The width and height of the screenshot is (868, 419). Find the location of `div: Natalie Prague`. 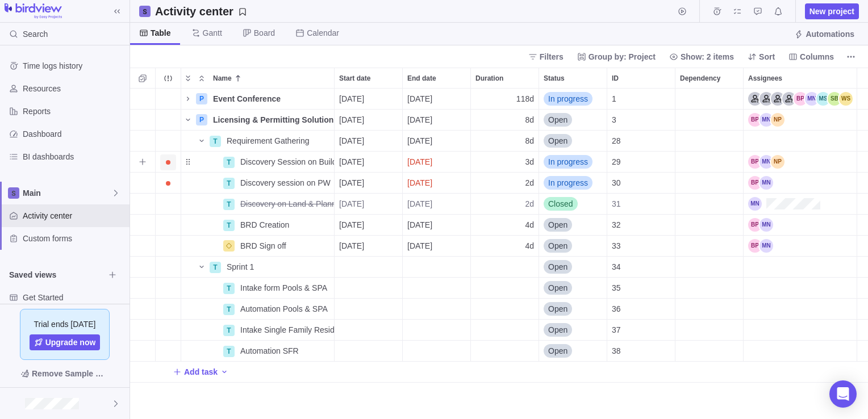

div: Natalie Prague is located at coordinates (778, 120).